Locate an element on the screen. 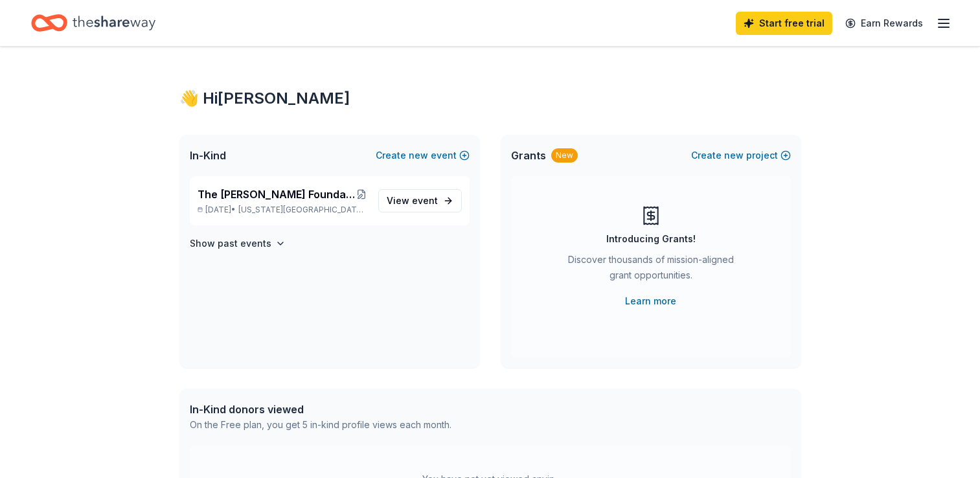  div: New is located at coordinates (564, 155).